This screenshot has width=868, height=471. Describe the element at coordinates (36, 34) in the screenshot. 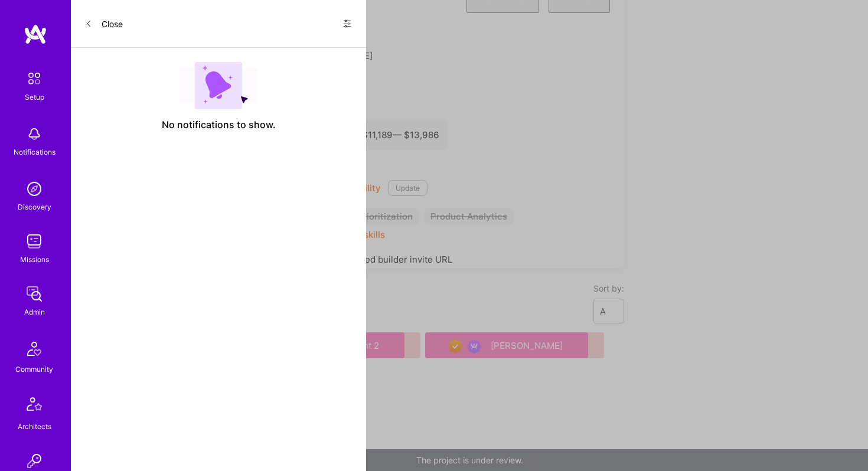

I see `img: logo` at that location.